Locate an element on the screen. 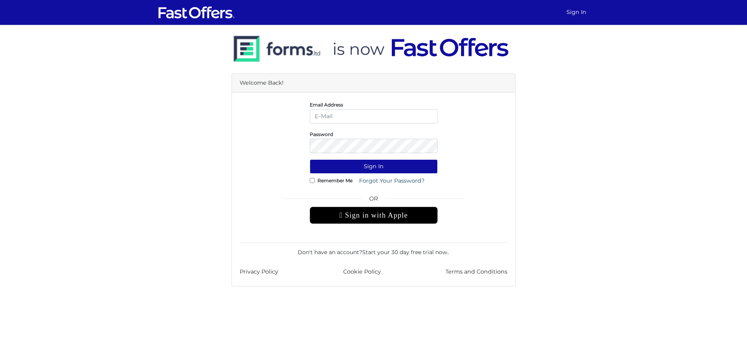  a: Terms and Conditions is located at coordinates (476, 272).